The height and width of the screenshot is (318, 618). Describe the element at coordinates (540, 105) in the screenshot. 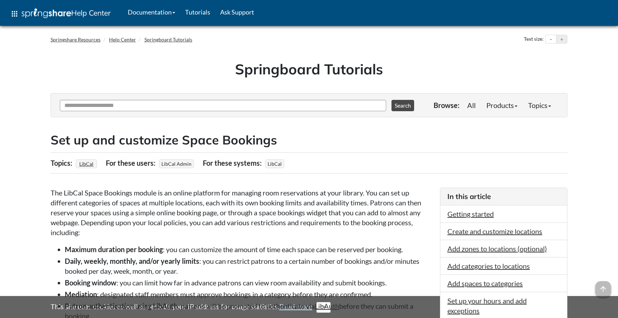

I see `a: Topics` at that location.